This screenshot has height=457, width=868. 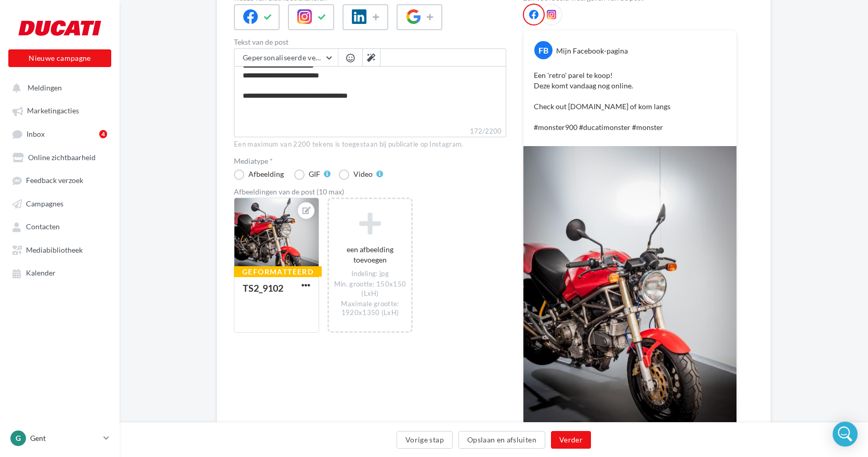 I want to click on a: Feedback verzoek, so click(x=59, y=180).